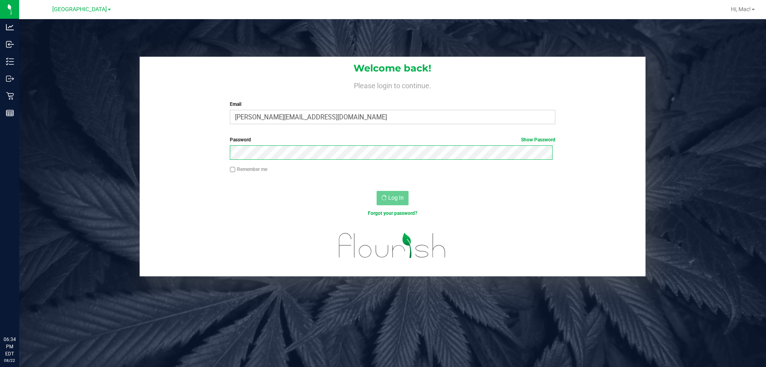 Image resolution: width=766 pixels, height=367 pixels. Describe the element at coordinates (396, 198) in the screenshot. I see `span: Log In` at that location.